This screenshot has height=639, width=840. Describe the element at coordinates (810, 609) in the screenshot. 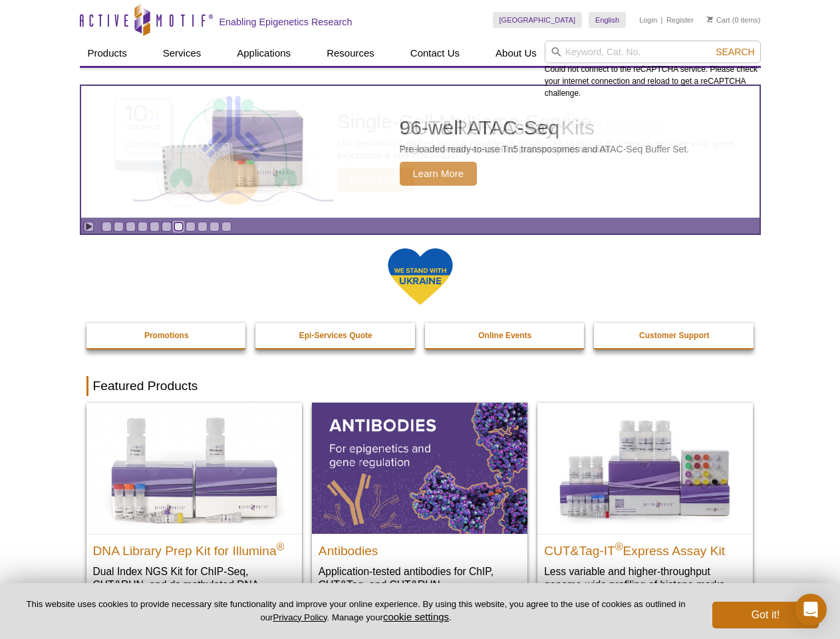

I see `div: Open Intercom Messenger` at that location.